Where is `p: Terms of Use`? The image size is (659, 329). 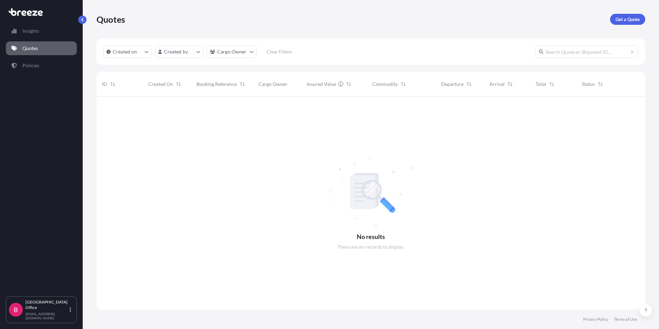
p: Terms of Use is located at coordinates (625, 319).